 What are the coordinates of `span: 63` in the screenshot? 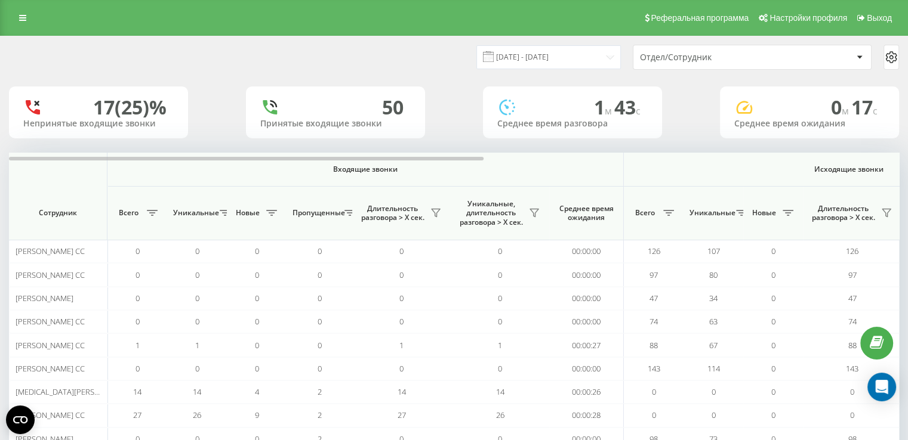 It's located at (713, 322).